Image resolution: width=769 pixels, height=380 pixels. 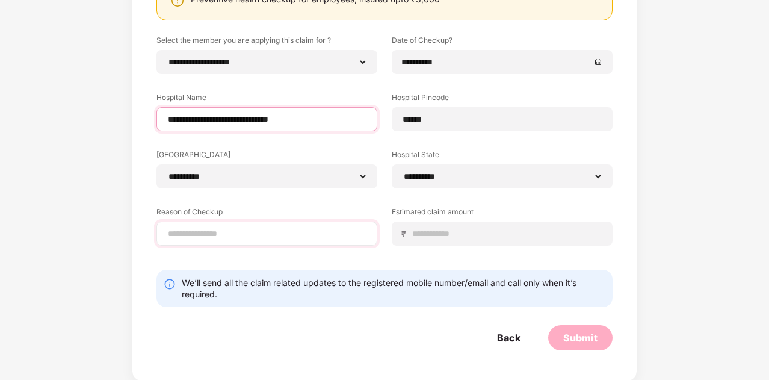 What do you see at coordinates (394, 288) in the screenshot?
I see `div: We’ll send all the claim related updates to the registered mobile number/email and call only when...` at bounding box center [394, 288].